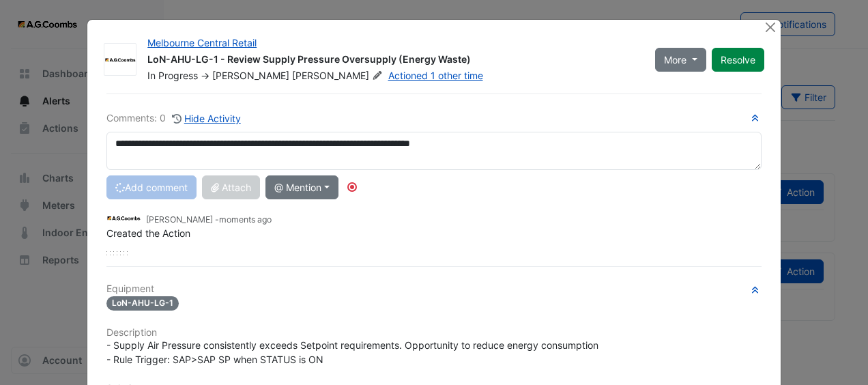  I want to click on span: In Progress, so click(172, 75).